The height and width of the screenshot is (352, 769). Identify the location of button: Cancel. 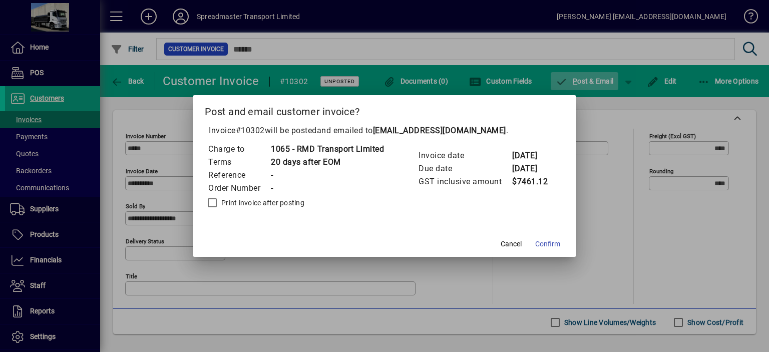
(511, 244).